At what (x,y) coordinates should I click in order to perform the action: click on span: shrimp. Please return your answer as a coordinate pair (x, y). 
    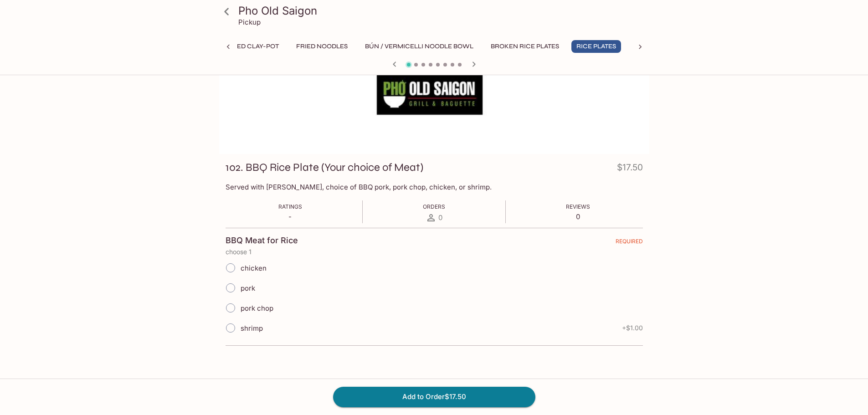
    Looking at the image, I should click on (252, 328).